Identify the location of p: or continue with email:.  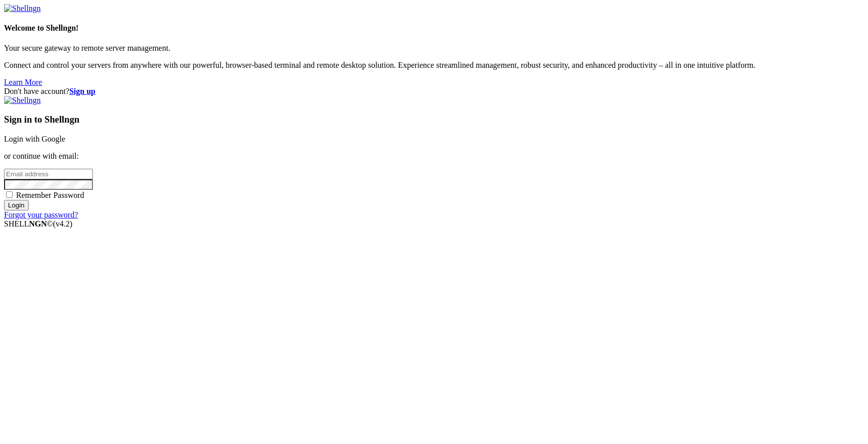
(434, 156).